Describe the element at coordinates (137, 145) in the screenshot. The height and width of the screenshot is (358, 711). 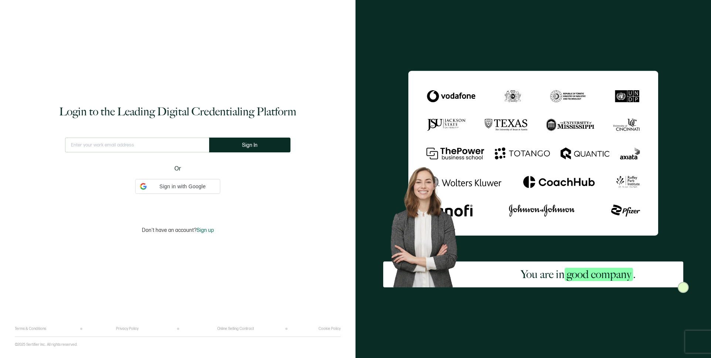
I see `input: Enter your work email address` at that location.